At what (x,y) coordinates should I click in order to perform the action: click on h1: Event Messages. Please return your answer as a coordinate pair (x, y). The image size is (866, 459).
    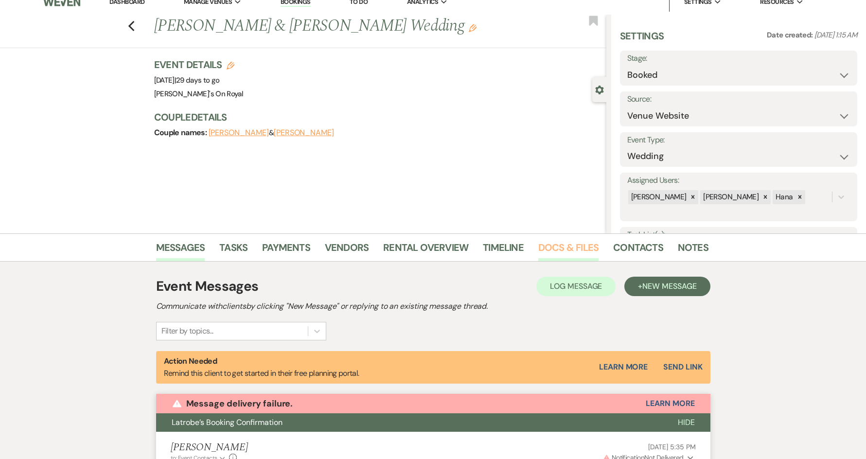
    Looking at the image, I should click on (207, 286).